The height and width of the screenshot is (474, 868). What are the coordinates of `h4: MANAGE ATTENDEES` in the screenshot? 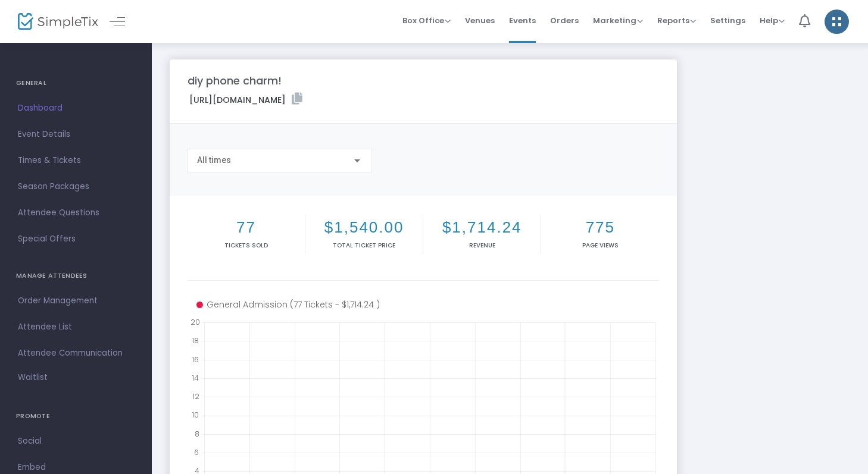 It's located at (76, 276).